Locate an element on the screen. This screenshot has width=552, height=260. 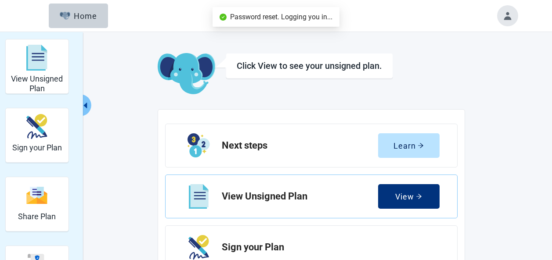
button: ElephantHome is located at coordinates (78, 16).